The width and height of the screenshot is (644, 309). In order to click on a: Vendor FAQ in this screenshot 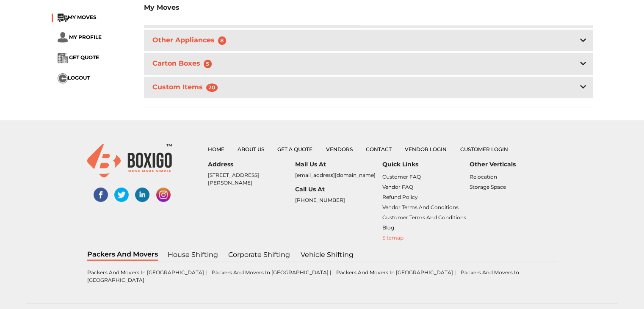, I will do `click(398, 187)`.